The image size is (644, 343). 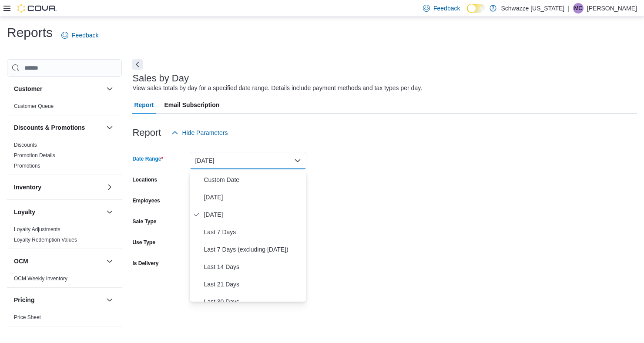 What do you see at coordinates (144, 105) in the screenshot?
I see `span: Report` at bounding box center [144, 105].